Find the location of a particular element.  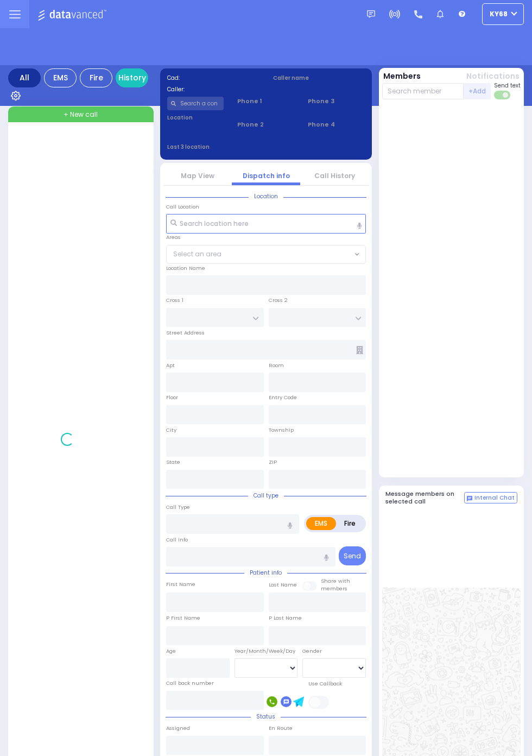

label: En Route is located at coordinates (281, 728).